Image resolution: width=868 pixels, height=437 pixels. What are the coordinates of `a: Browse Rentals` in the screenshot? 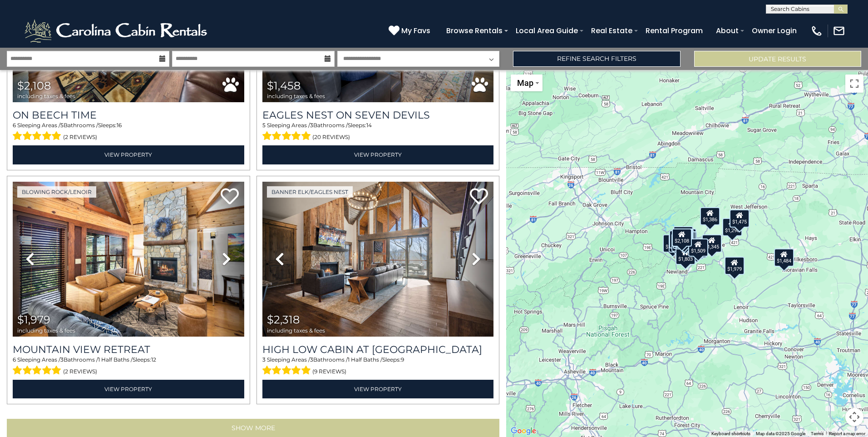 It's located at (475, 30).